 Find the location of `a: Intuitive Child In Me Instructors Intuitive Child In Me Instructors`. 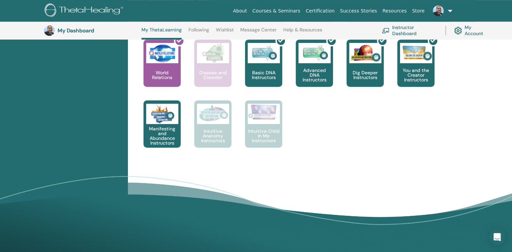

a: Intuitive Child In Me Instructors Intuitive Child In Me Instructors is located at coordinates (264, 131).